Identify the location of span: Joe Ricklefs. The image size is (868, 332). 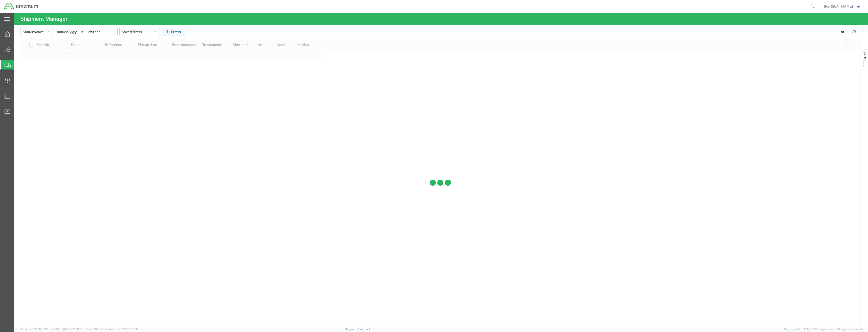
(839, 6).